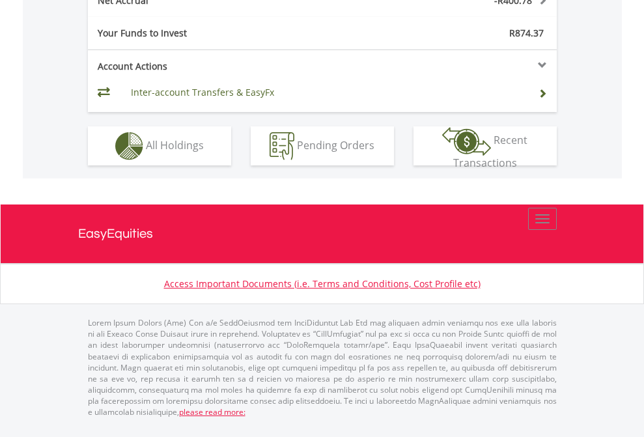 This screenshot has height=437, width=644. What do you see at coordinates (526, 33) in the screenshot?
I see `span: R874.37` at bounding box center [526, 33].